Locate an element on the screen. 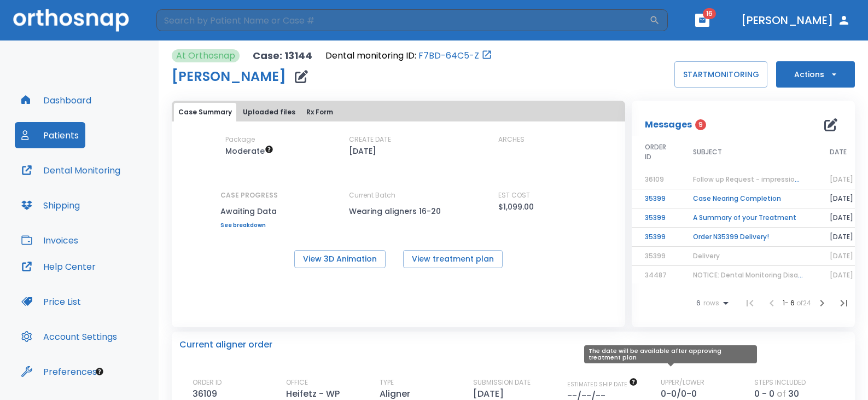  td: A Summary of your Treatment is located at coordinates (748, 218).